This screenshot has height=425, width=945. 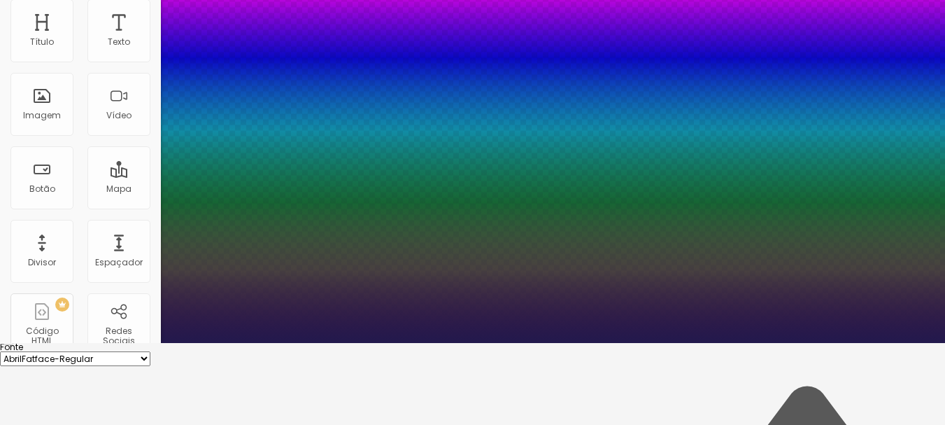 What do you see at coordinates (119, 335) in the screenshot?
I see `font: Redes Sociais` at bounding box center [119, 335].